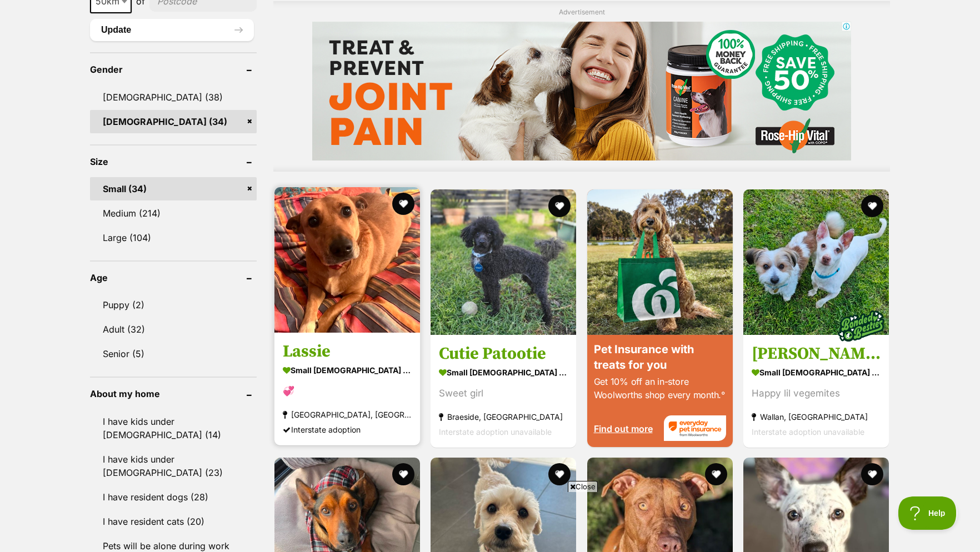 The height and width of the screenshot is (552, 980). Describe the element at coordinates (173, 394) in the screenshot. I see `header: About my home` at that location.